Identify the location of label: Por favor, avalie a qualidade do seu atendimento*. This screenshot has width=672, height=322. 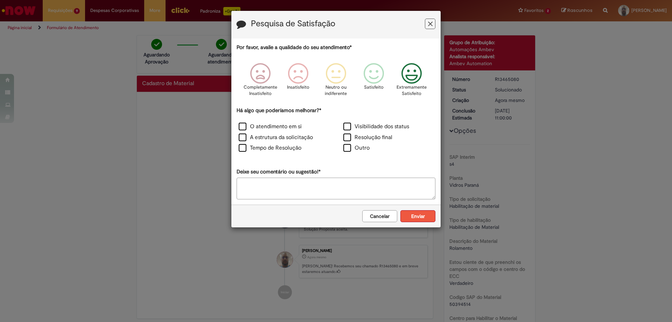
(294, 47).